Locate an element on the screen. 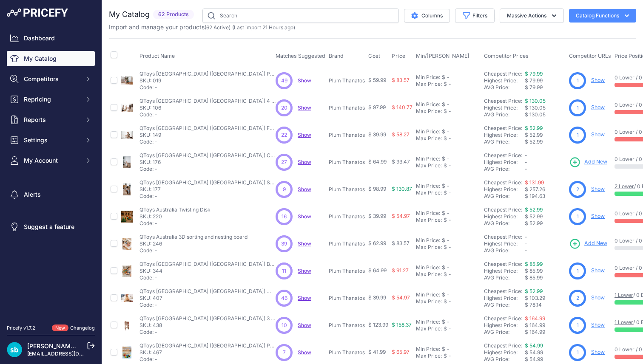 This screenshot has height=364, width=643. span: $ 39.99 is located at coordinates (377, 134).